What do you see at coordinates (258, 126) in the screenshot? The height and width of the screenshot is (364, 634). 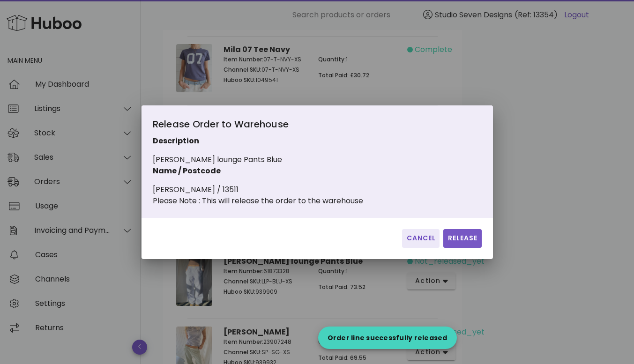 I see `div: Release Order to Warehouse` at bounding box center [258, 126].